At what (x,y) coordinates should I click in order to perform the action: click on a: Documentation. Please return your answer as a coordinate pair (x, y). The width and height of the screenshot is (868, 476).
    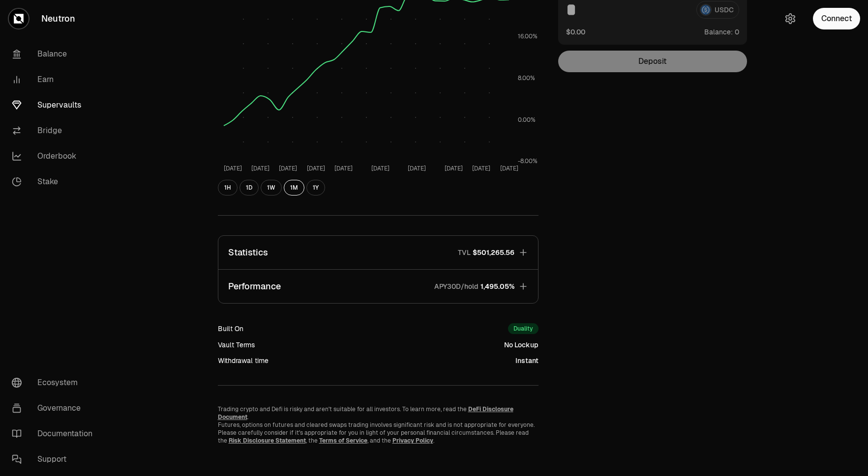
    Looking at the image, I should click on (55, 435).